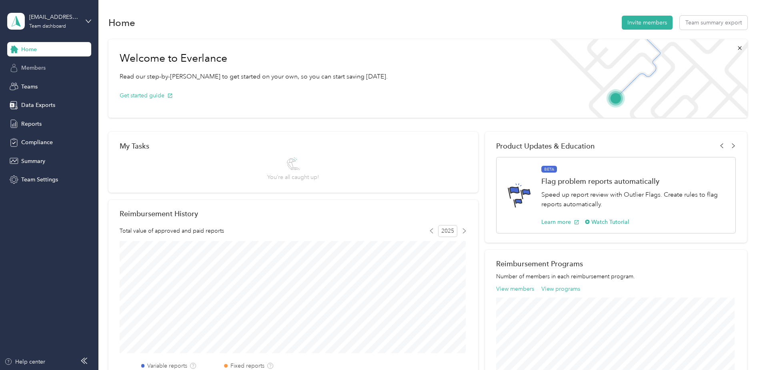 This screenshot has width=761, height=370. What do you see at coordinates (634, 199) in the screenshot?
I see `p: Speed up report review with Outlier Flags. Create rules to flag reports automatically.` at bounding box center [634, 199].